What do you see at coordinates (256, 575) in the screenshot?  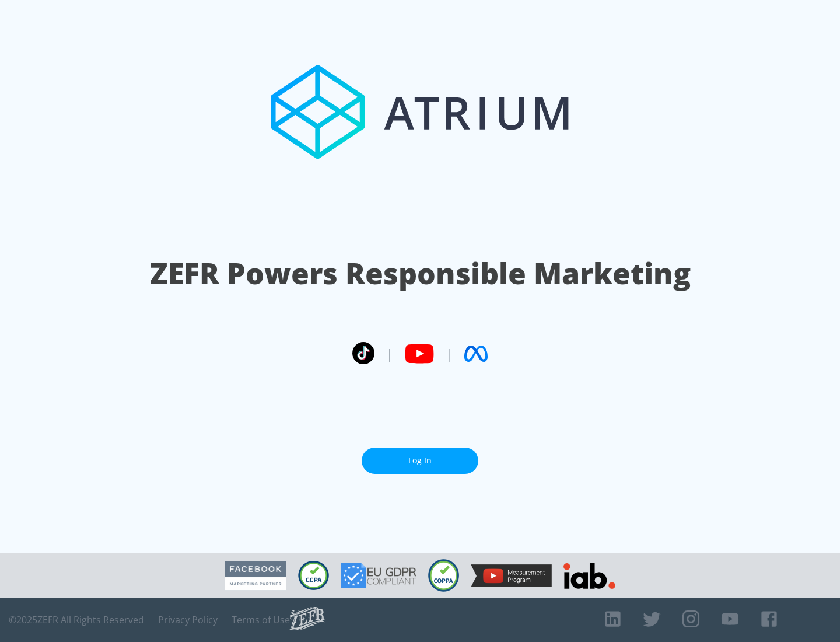 I see `img: Facebook Marketing Partner` at bounding box center [256, 575].